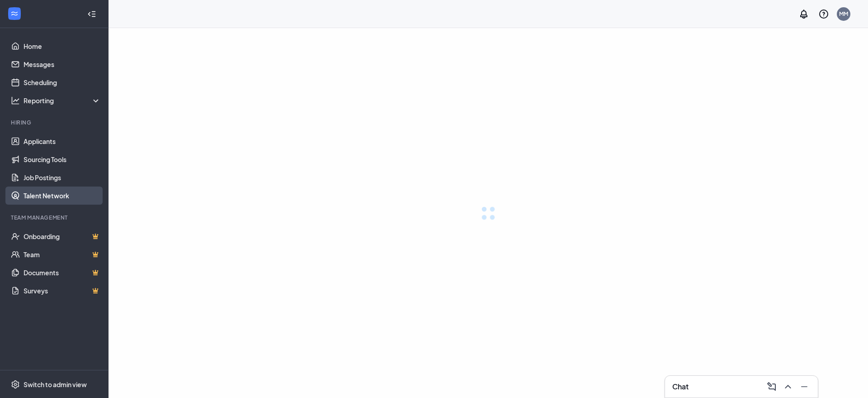 Image resolution: width=868 pixels, height=398 pixels. What do you see at coordinates (824, 14) in the screenshot?
I see `svg: QuestionInfo` at bounding box center [824, 14].